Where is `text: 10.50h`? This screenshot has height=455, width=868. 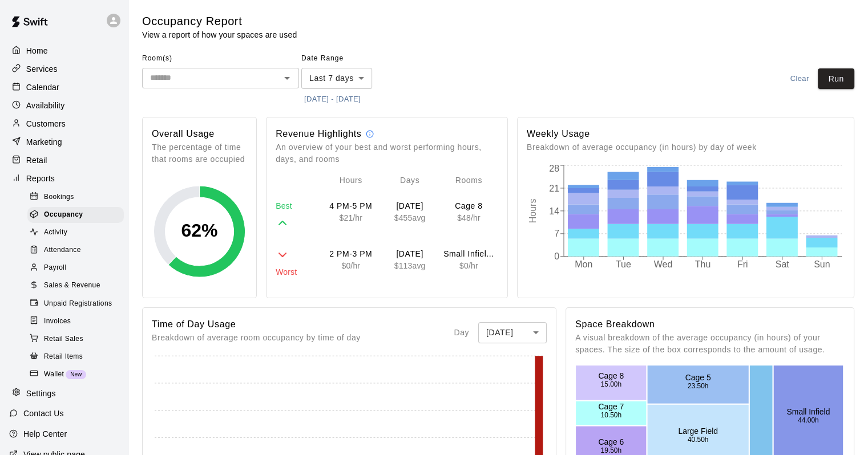 text: 10.50h is located at coordinates (611, 415).